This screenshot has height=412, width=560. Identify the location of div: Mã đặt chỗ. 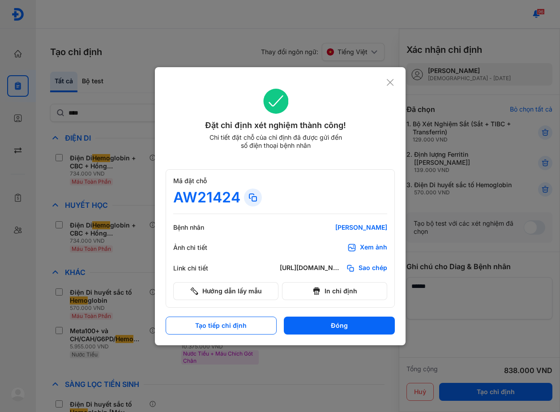
(280, 181).